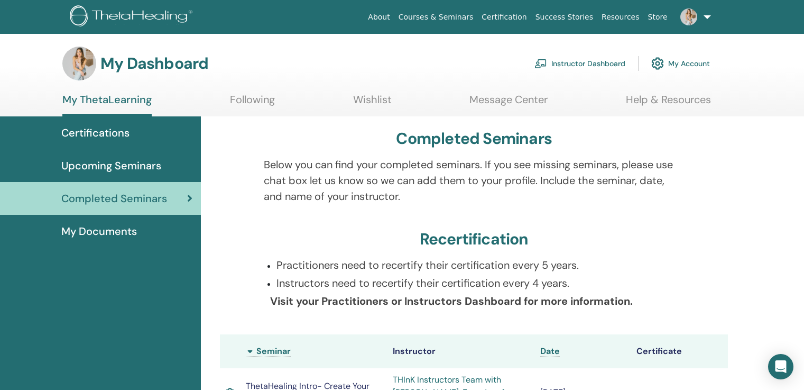 Image resolution: width=804 pixels, height=390 pixels. Describe the element at coordinates (451, 301) in the screenshot. I see `b: Visit your Practitioners or Instructors Dashboard for more information.` at that location.